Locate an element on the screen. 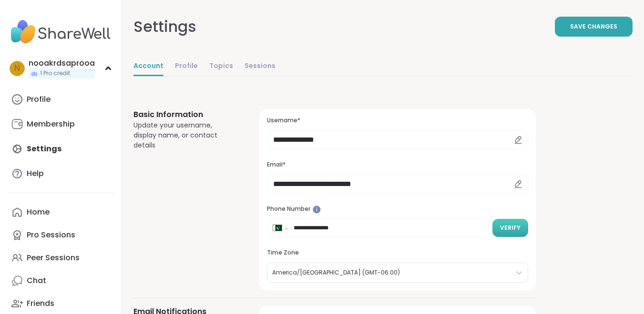 Image resolution: width=644 pixels, height=314 pixels. h3: Phone Number is located at coordinates (397, 209).